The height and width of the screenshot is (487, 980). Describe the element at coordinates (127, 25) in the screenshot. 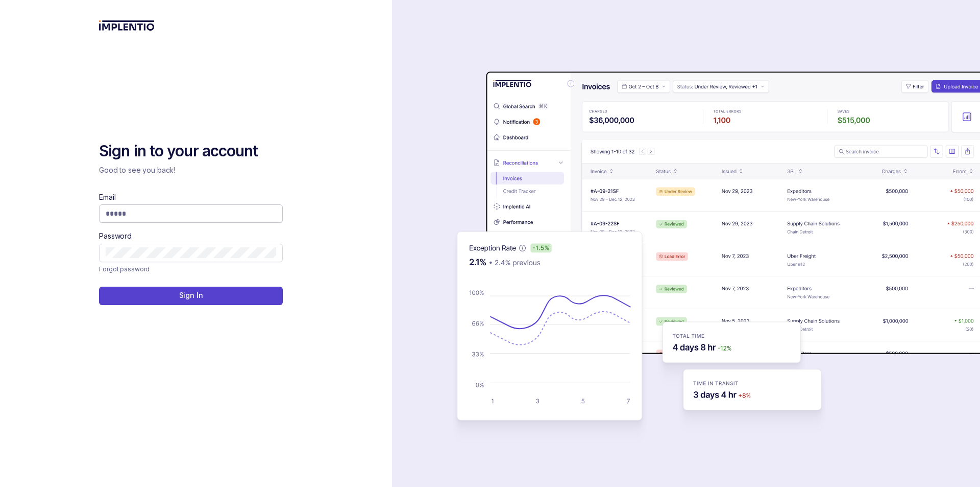

I see `img: logo` at that location.